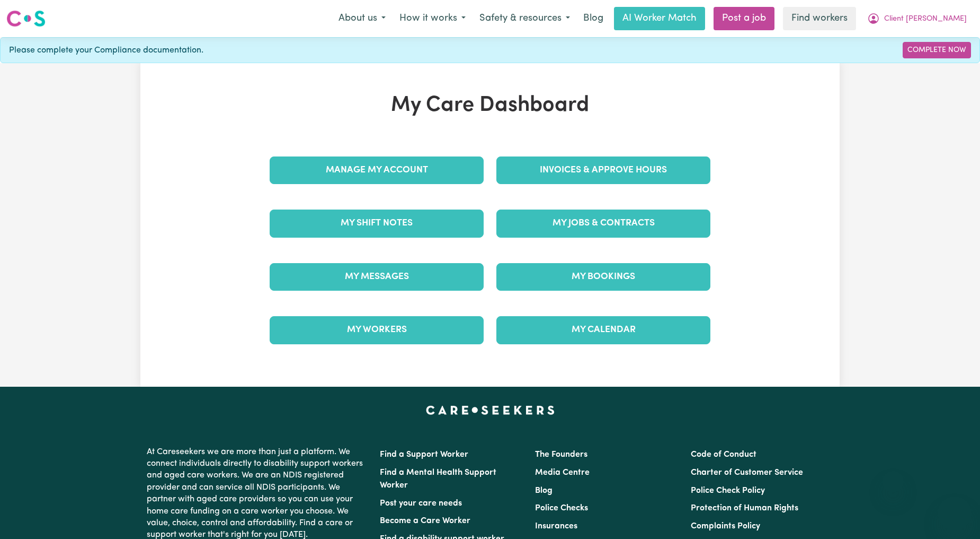 This screenshot has height=539, width=980. What do you see at coordinates (377, 224) in the screenshot?
I see `a: My Shift Notes` at bounding box center [377, 224].